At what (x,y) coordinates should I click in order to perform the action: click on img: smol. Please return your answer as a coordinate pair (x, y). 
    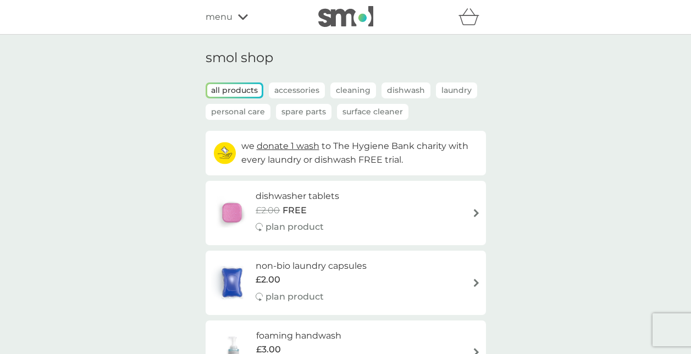
    Looking at the image, I should click on (346, 16).